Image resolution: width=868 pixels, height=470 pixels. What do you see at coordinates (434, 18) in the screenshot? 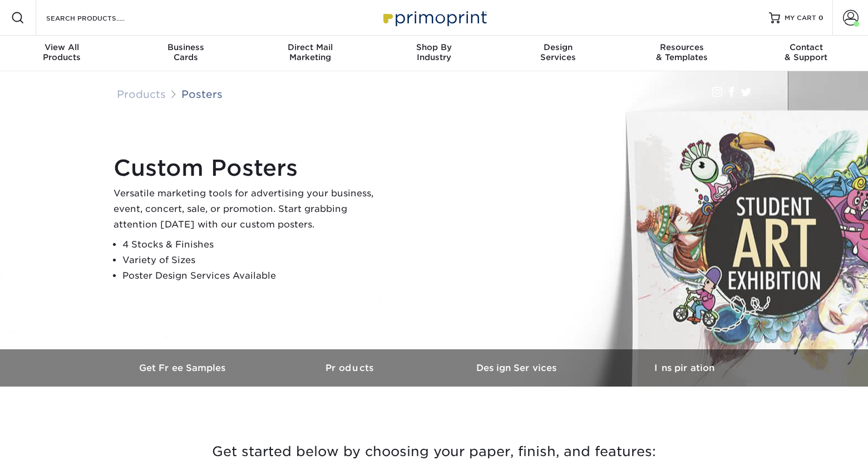
I see `img: Primoprint` at bounding box center [434, 18].